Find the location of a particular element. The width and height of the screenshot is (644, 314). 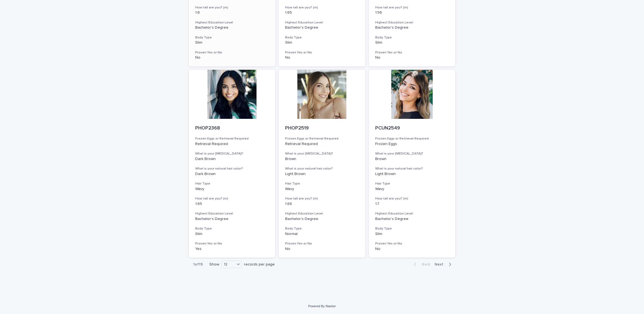

p: Show is located at coordinates (214, 264).